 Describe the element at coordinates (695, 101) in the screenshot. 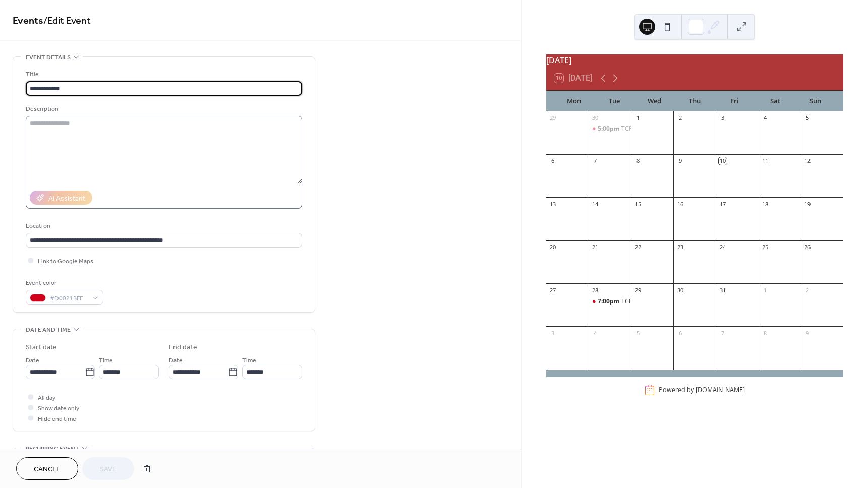

I see `div: Thu` at that location.